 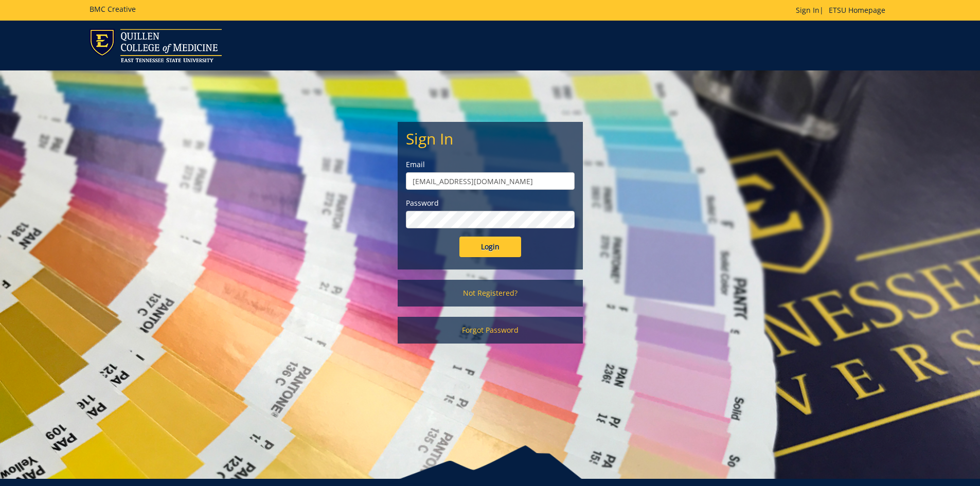 What do you see at coordinates (808, 10) in the screenshot?
I see `a: Sign In` at bounding box center [808, 10].